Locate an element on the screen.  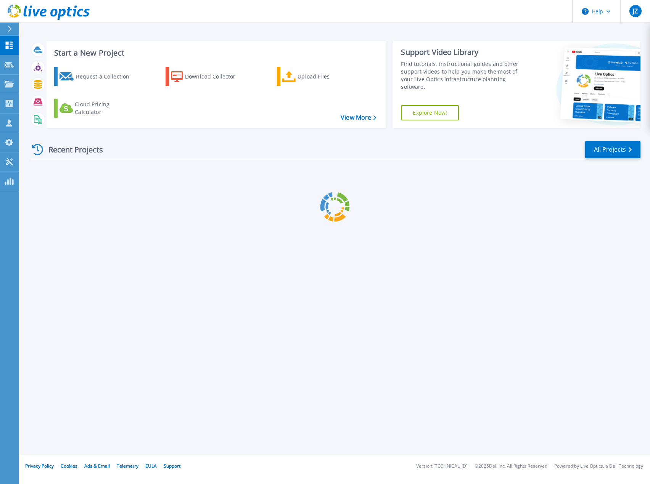
a: Cloud Pricing Calculator is located at coordinates (97, 108).